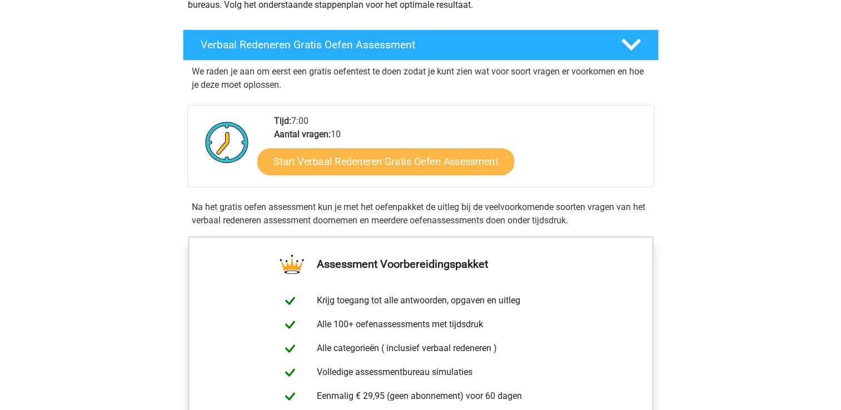 The image size is (841, 410). I want to click on img: Klok, so click(227, 142).